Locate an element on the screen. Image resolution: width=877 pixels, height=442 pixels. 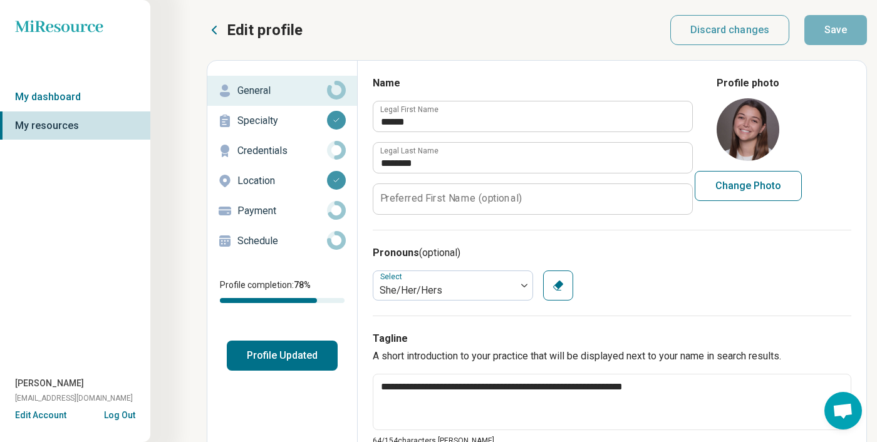
a: Credentials is located at coordinates (282, 151).